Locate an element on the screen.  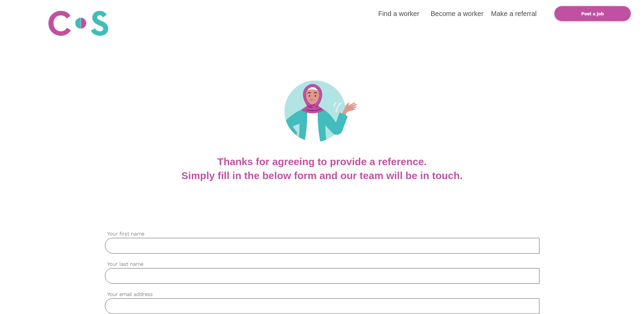
a: Find a worker is located at coordinates (398, 14).